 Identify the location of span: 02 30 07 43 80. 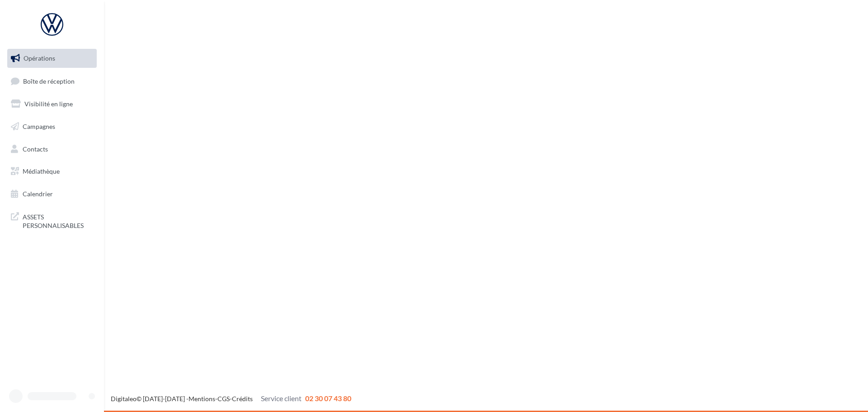
(328, 398).